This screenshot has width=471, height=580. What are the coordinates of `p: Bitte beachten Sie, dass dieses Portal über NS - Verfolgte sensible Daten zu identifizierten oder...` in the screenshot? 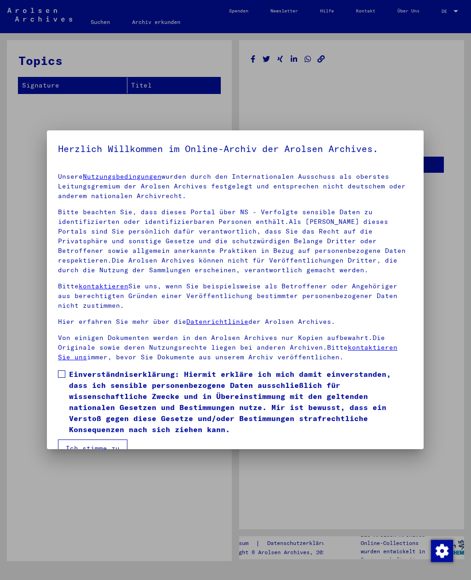 It's located at (235, 241).